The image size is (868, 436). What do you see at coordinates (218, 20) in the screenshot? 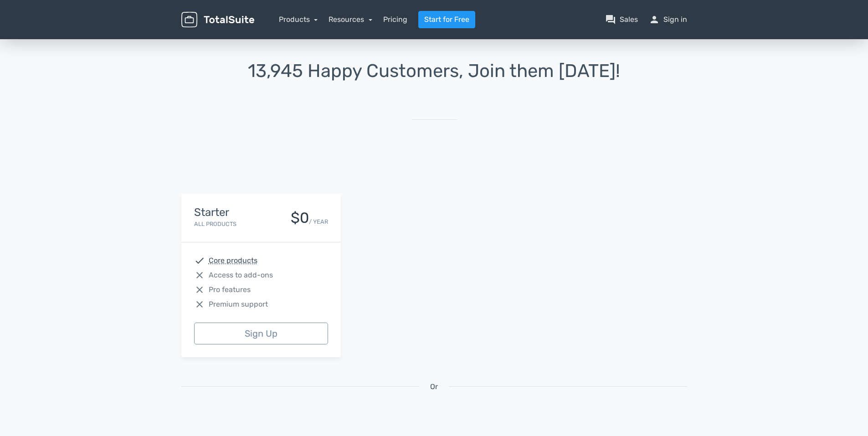
I see `img: TotalSuite for WordPress` at bounding box center [218, 20].